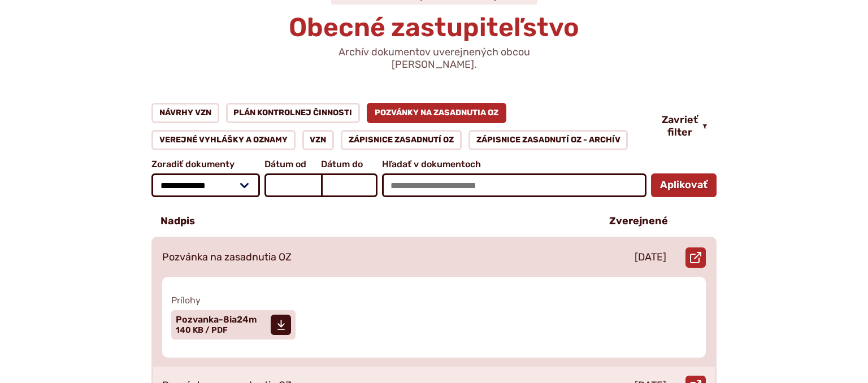 The width and height of the screenshot is (868, 383). What do you see at coordinates (206, 185) in the screenshot?
I see `select: Zoradiť dokumenty` at bounding box center [206, 185].